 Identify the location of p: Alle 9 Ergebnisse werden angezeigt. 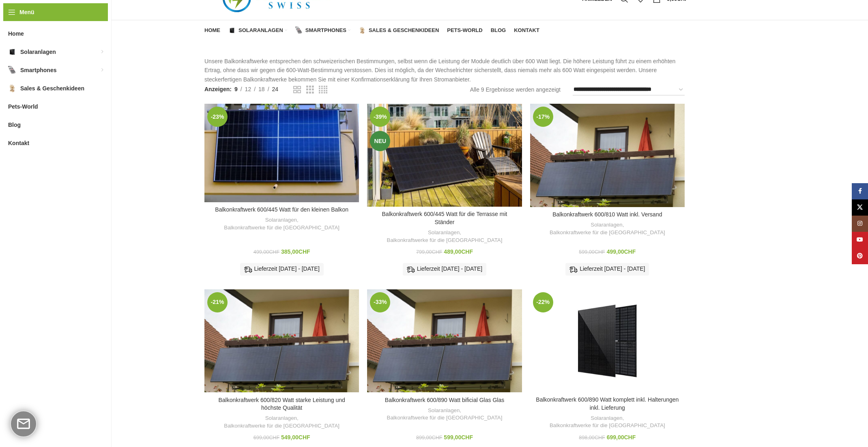
(515, 90).